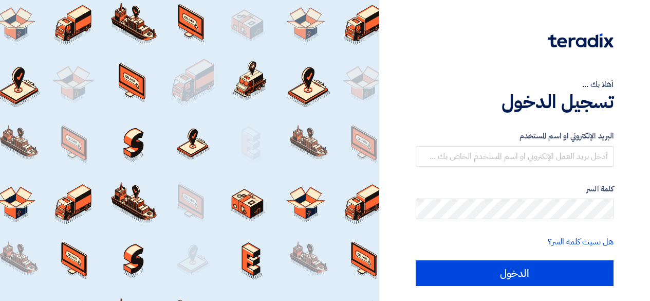  I want to click on input: أدخل بريد العمل الإلكتروني او اسم المستخدم الخاص بك ..., so click(515, 156).